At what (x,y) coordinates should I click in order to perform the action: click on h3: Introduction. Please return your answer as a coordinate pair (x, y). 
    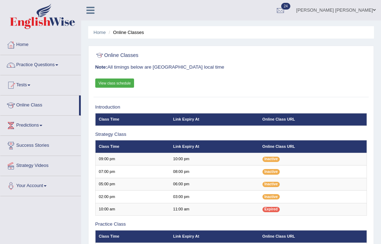
    Looking at the image, I should click on (231, 107).